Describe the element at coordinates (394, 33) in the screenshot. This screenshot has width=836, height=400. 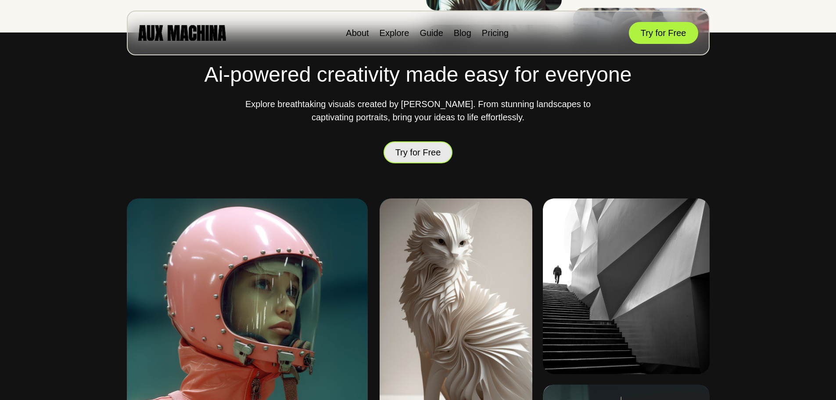
I see `a: Explore` at that location.